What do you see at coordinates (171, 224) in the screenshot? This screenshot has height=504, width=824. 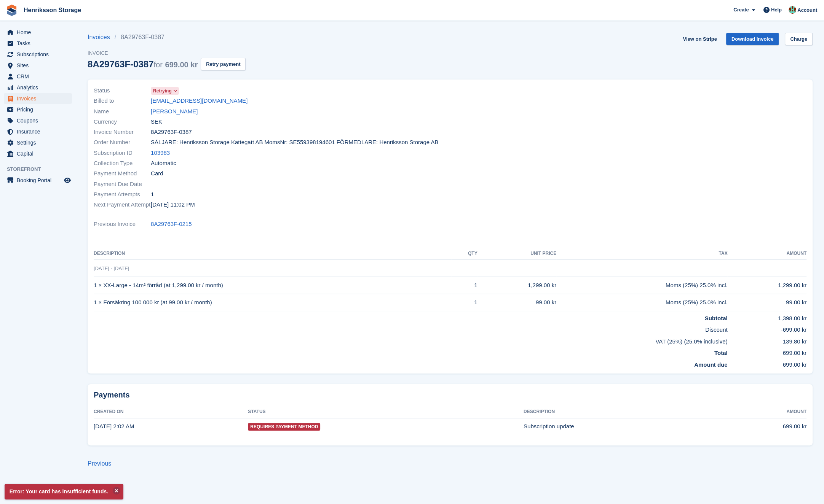 I see `a: 8A29763F-0215` at bounding box center [171, 224].